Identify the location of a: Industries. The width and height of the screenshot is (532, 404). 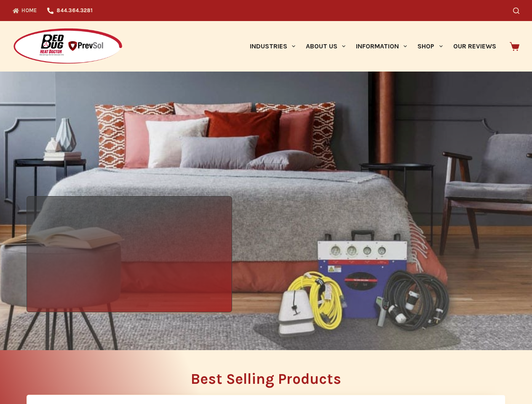
(272, 46).